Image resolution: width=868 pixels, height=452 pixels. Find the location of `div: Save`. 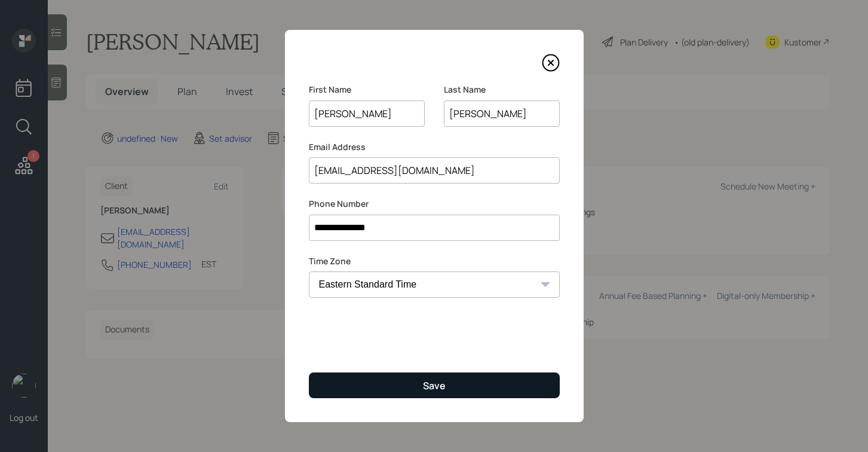

div: Save is located at coordinates (435, 385).